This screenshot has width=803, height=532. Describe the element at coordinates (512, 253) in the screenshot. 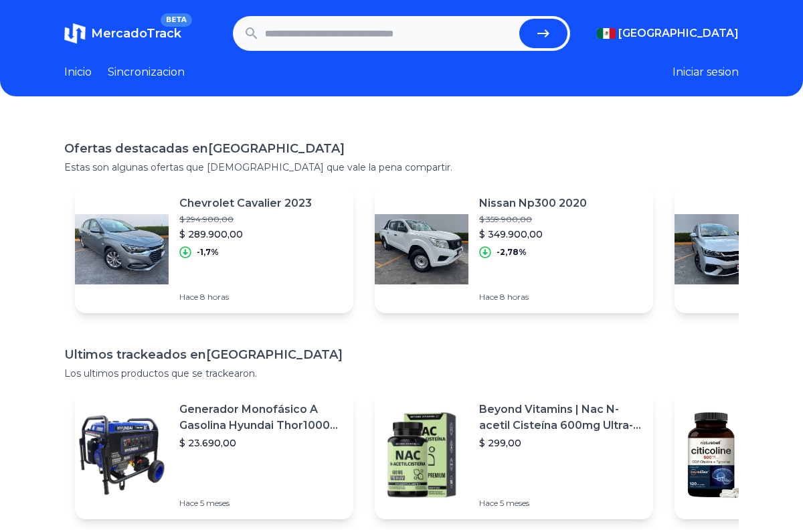

I see `p: -2,78%` at that location.